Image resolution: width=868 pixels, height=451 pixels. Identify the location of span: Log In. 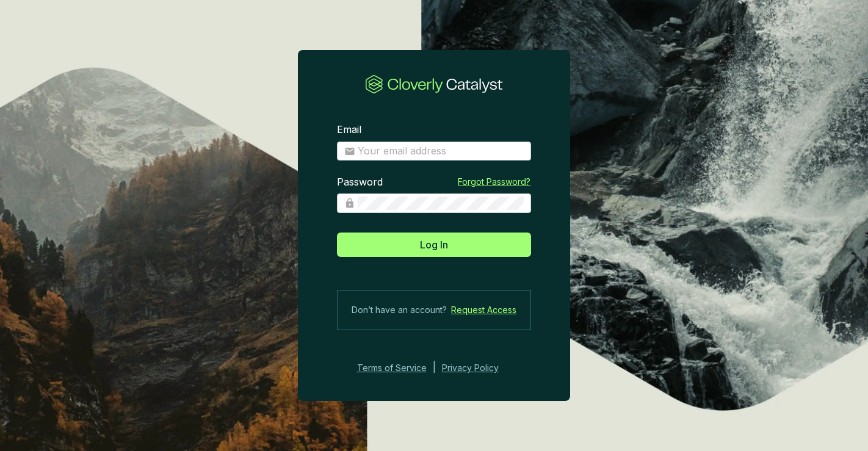
(434, 245).